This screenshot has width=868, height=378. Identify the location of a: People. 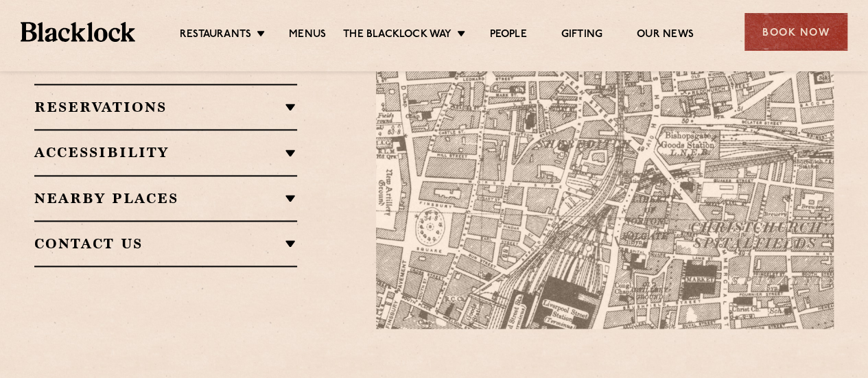
(508, 36).